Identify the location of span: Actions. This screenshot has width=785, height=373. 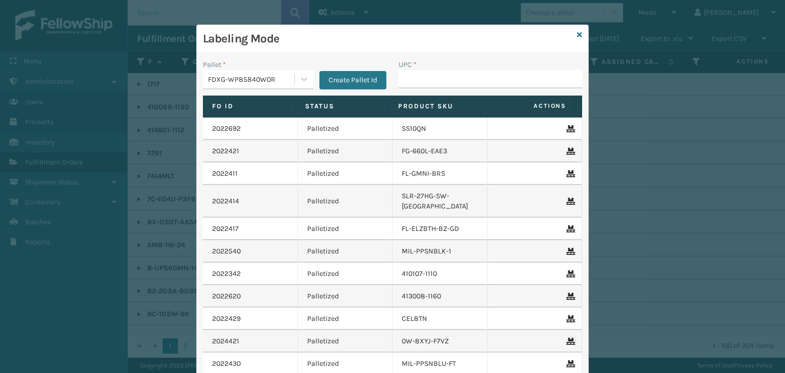
(529, 106).